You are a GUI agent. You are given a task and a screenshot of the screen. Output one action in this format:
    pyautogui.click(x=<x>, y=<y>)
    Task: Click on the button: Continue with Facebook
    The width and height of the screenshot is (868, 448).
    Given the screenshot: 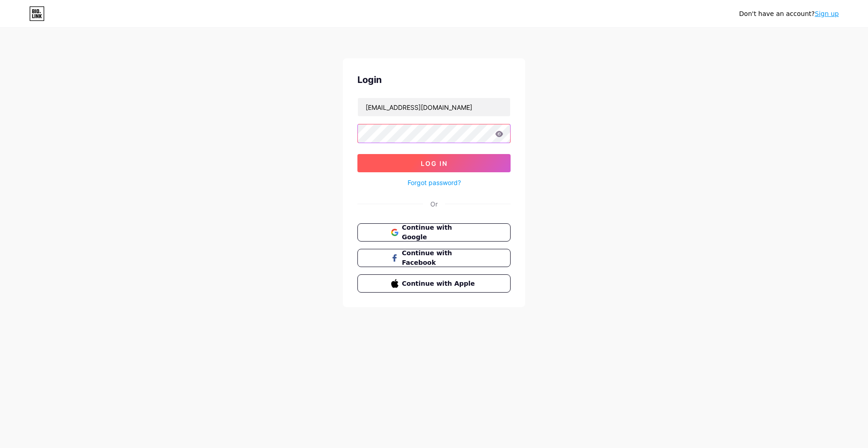 What is the action you would take?
    pyautogui.click(x=434, y=258)
    